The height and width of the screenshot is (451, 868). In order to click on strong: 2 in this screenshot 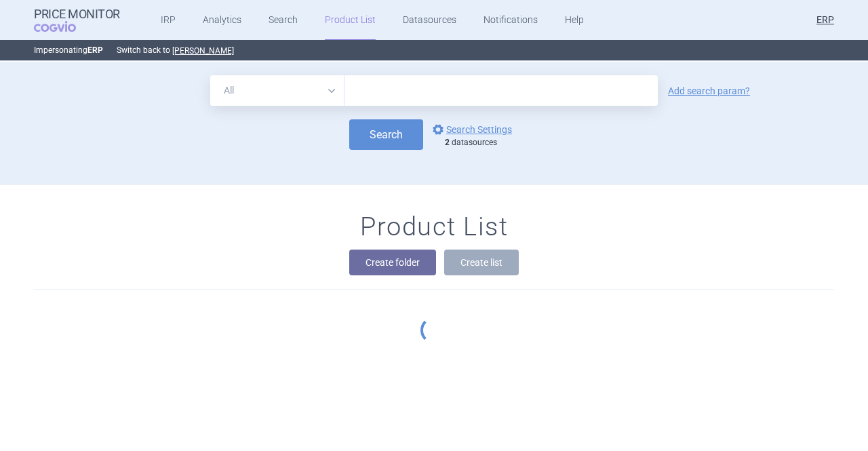, I will do `click(447, 143)`.